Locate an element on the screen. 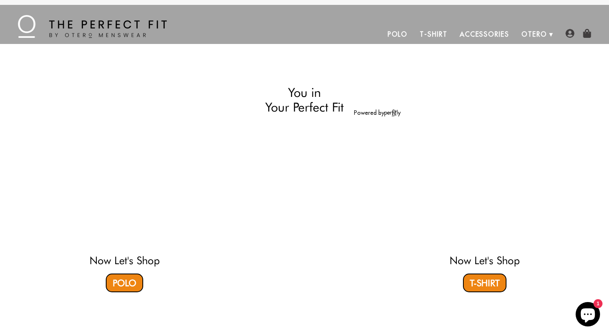 The image size is (609, 335). img: shopping-bag-icon.png is located at coordinates (587, 33).